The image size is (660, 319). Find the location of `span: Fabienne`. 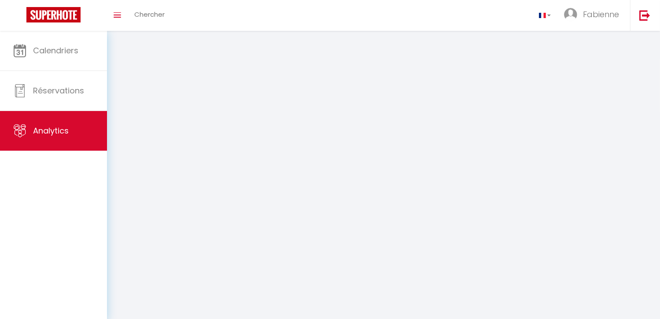

span: Fabienne is located at coordinates (601, 14).